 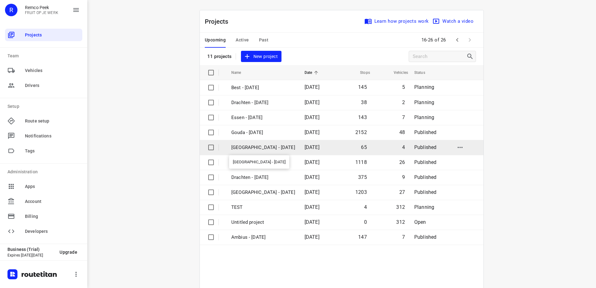 What do you see at coordinates (41, 13) in the screenshot?
I see `p: FRUIT OP JE WERK` at bounding box center [41, 13].